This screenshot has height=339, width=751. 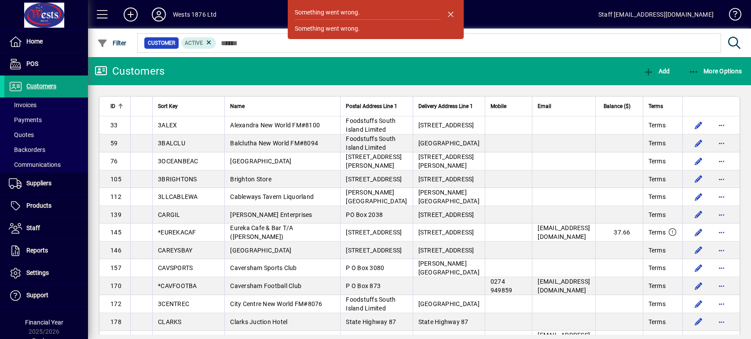 What do you see at coordinates (37, 273) in the screenshot?
I see `span: Settings` at bounding box center [37, 273].